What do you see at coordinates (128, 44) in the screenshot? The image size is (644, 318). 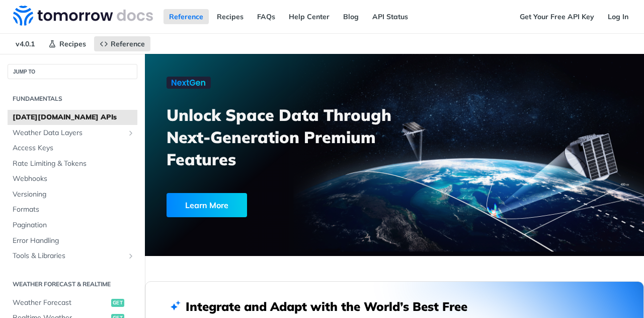 I see `span: Reference` at bounding box center [128, 44].